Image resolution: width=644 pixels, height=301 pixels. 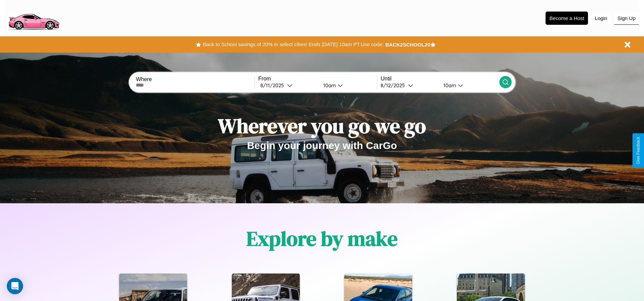 I want to click on label: Until, so click(x=439, y=79).